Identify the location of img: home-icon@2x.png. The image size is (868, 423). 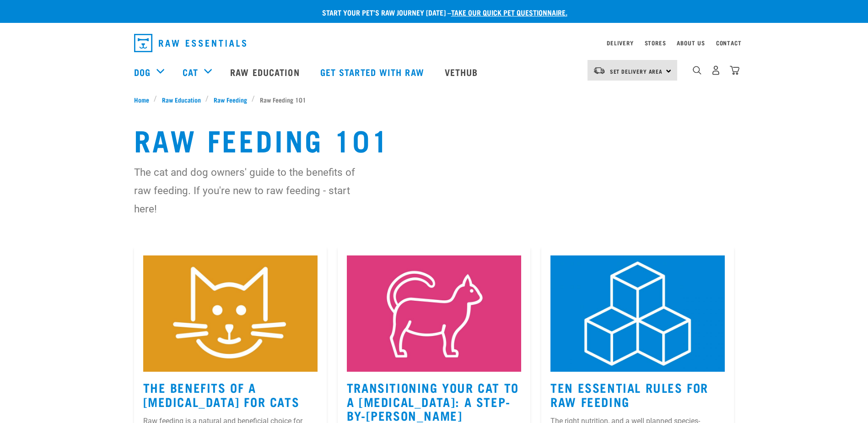
(734, 70).